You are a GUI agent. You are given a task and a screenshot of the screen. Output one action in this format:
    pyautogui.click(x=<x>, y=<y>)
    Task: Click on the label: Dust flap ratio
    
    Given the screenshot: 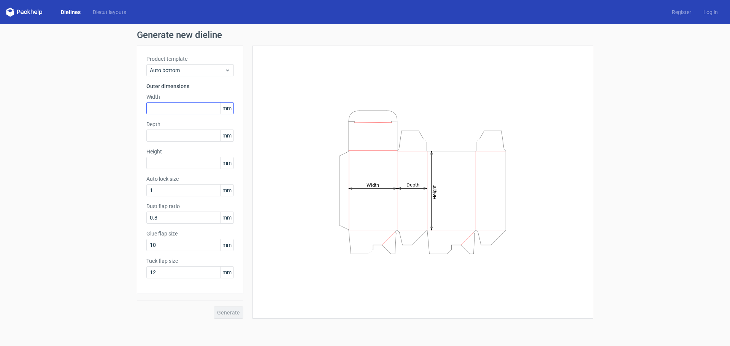 What is the action you would take?
    pyautogui.click(x=190, y=207)
    